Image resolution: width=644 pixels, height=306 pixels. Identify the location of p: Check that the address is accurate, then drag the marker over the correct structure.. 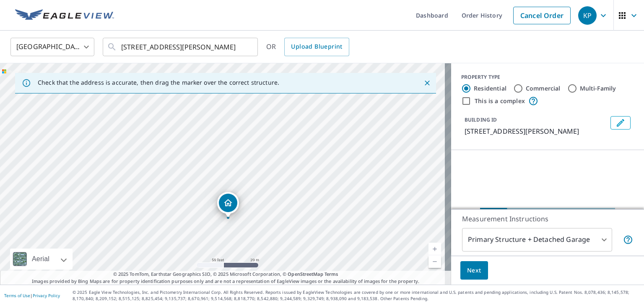
(158, 82).